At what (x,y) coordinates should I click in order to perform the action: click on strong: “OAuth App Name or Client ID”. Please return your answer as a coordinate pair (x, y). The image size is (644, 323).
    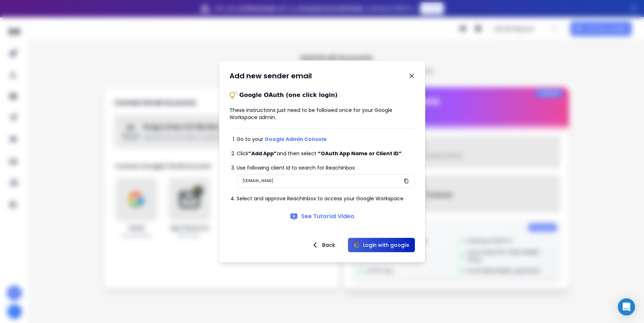
    Looking at the image, I should click on (360, 154).